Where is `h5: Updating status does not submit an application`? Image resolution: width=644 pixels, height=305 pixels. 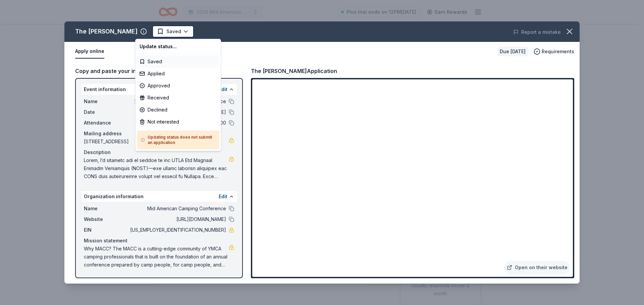 h5: Updating status does not submit an application is located at coordinates (178, 140).